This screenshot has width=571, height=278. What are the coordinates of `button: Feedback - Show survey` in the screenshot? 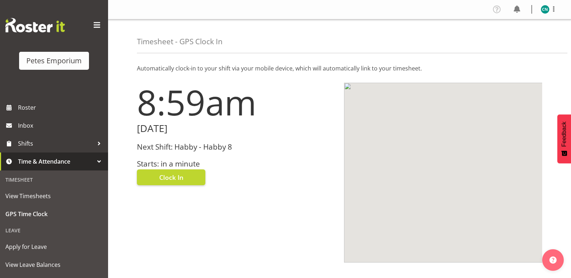 It's located at (564, 139).